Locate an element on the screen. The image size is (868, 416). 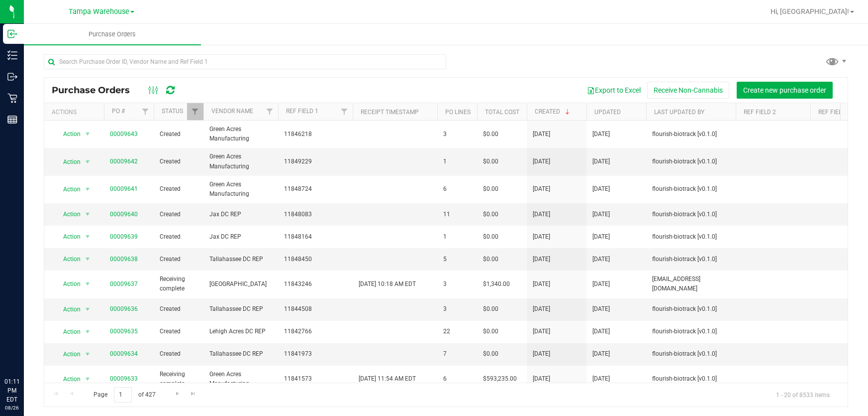
span: 11848083 is located at coordinates (315, 214).